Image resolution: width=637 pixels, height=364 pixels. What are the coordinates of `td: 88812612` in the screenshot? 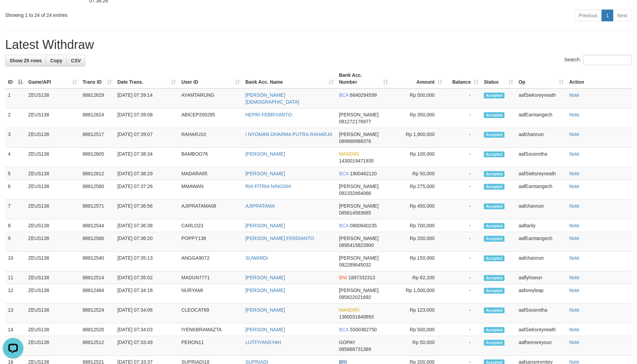 It's located at (97, 174).